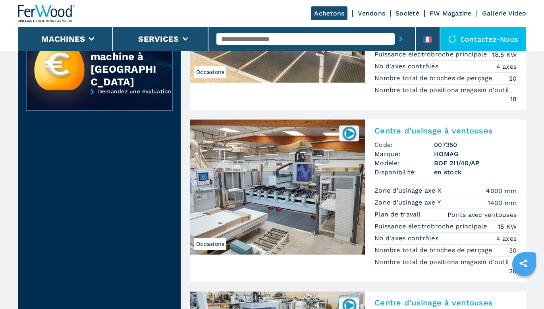 This screenshot has height=309, width=544. I want to click on em: 20, so click(513, 78).